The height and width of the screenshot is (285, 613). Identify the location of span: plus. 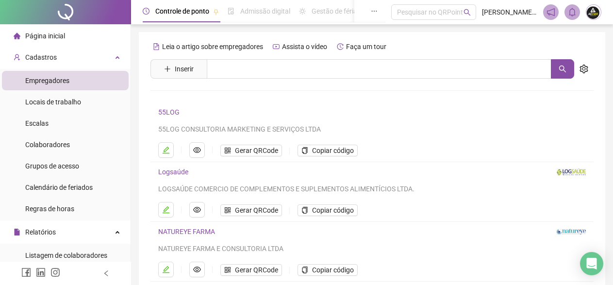
(167, 69).